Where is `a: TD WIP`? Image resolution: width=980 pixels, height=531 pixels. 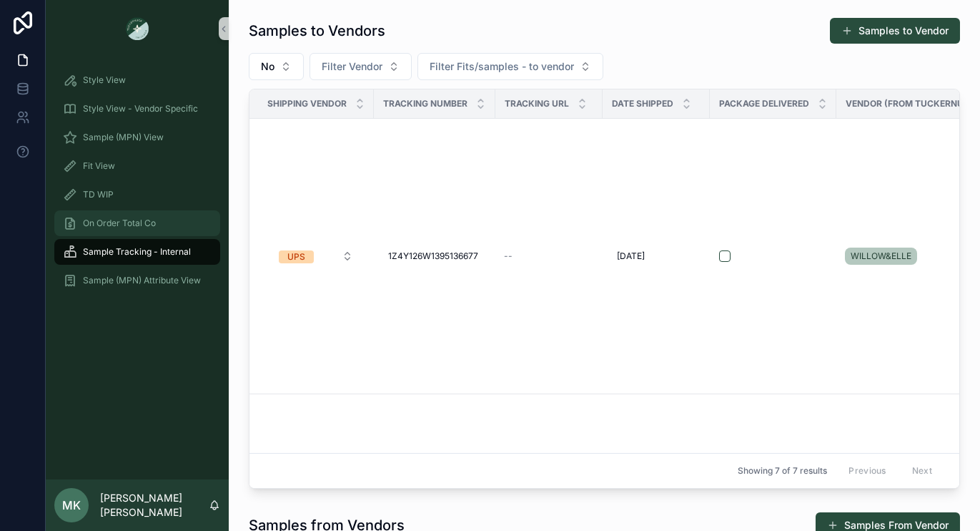
a: TD WIP is located at coordinates (137, 195).